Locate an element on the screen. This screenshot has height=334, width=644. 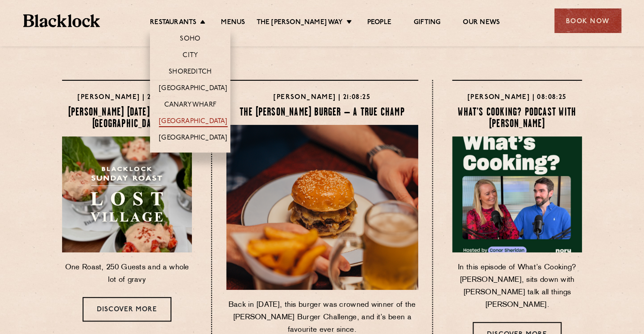
p: One Roast, 250 Guests and a whole lot of gravy is located at coordinates (127, 274).